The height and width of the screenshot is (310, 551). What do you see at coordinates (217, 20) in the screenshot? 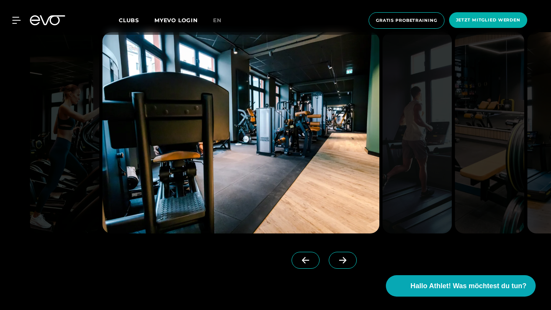
I see `span: en` at bounding box center [217, 20].